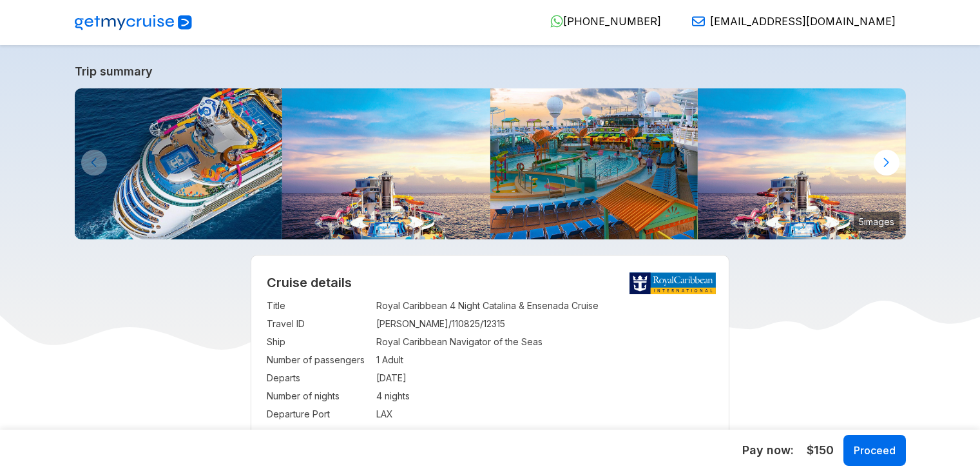 This screenshot has height=471, width=980. I want to click on span: $150, so click(820, 450).